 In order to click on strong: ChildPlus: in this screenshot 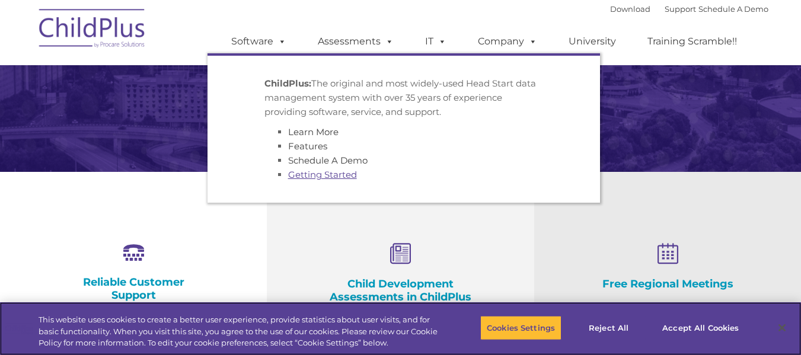, I will do `click(287, 83)`.